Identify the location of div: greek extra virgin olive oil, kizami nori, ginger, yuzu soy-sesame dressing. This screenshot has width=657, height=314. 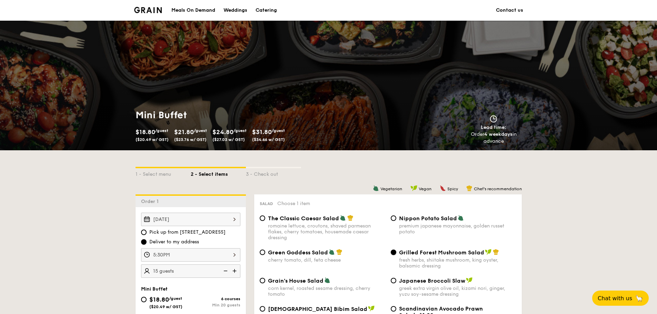
(458, 291).